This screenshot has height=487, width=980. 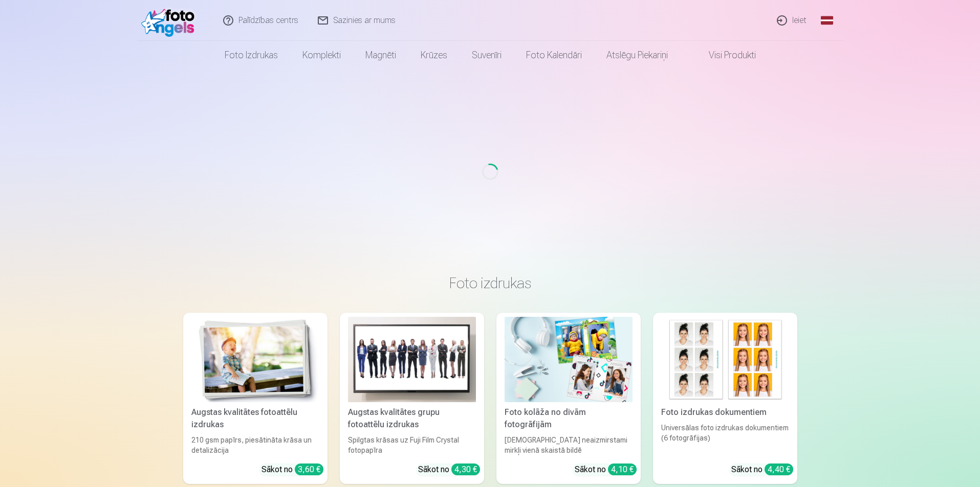 What do you see at coordinates (255, 419) in the screenshot?
I see `div: Augstas kvalitātes fotoattēlu izdrukas` at bounding box center [255, 419].